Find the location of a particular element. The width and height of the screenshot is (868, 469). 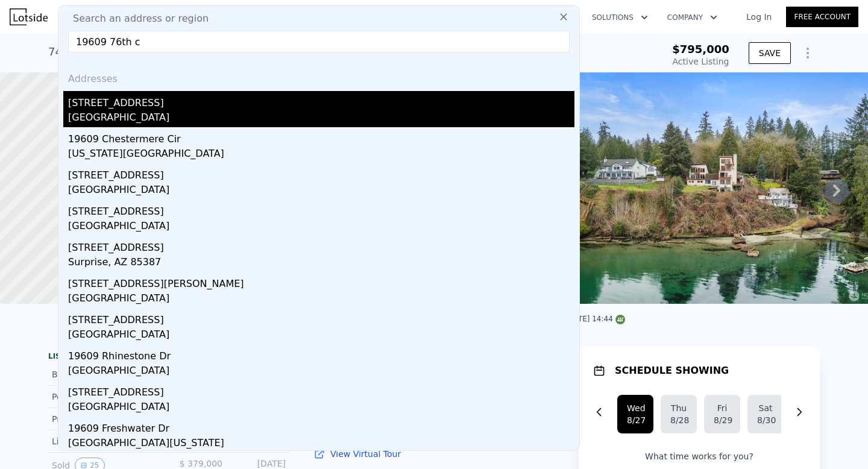

a: Log In is located at coordinates (759, 17).